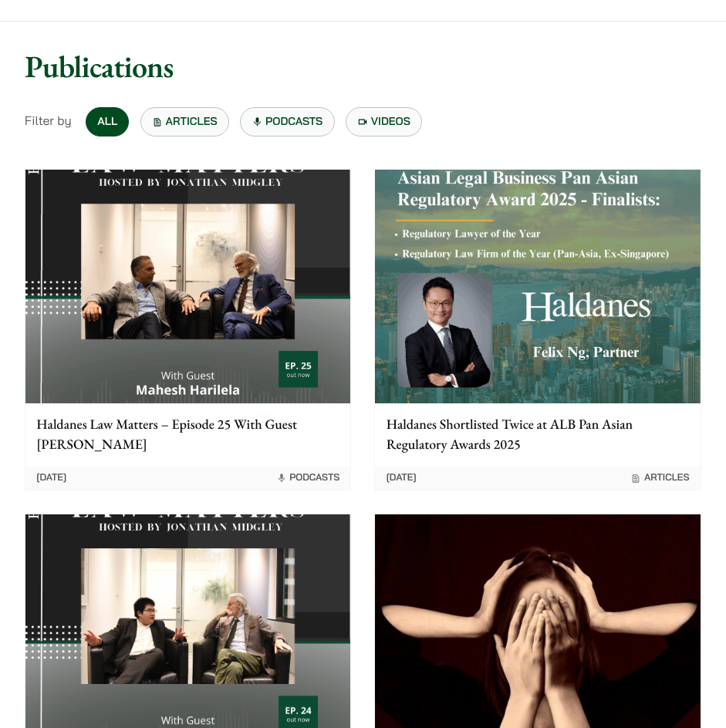 The width and height of the screenshot is (726, 728). I want to click on a: All, so click(108, 121).